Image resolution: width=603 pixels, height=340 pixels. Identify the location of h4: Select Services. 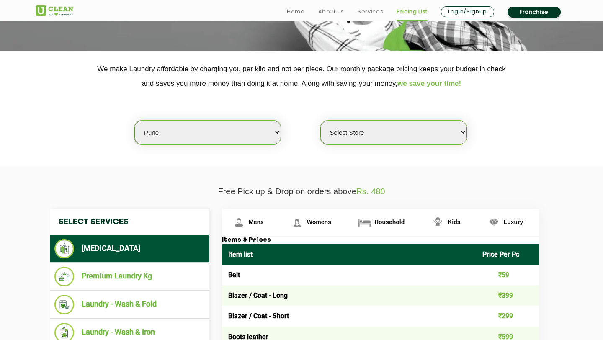
(130, 222).